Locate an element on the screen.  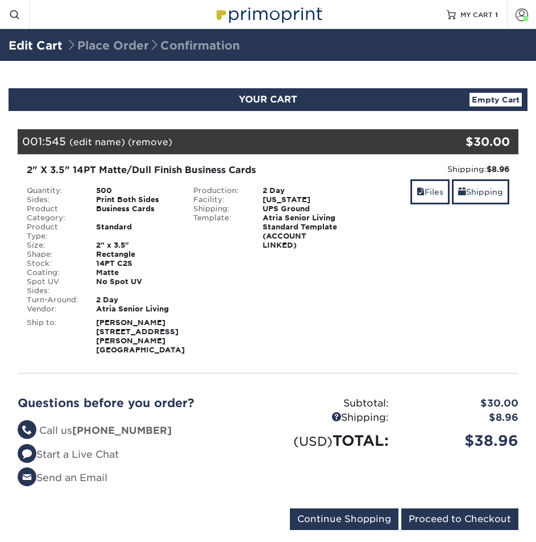
div: UPS Ground is located at coordinates (303, 209).